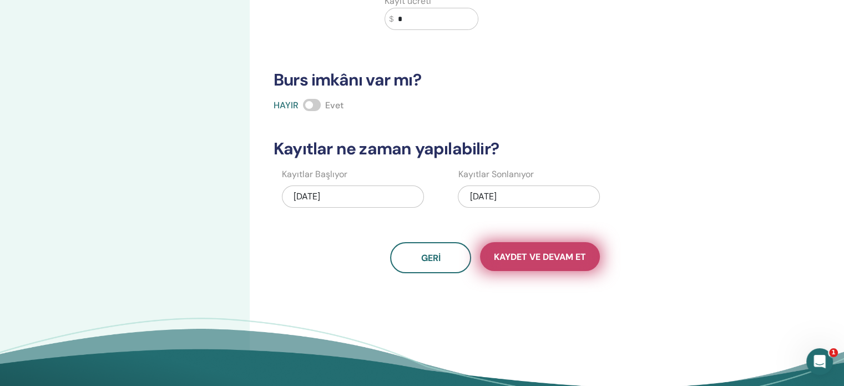  I want to click on font: Kayıtlar Başlıyor, so click(315, 174).